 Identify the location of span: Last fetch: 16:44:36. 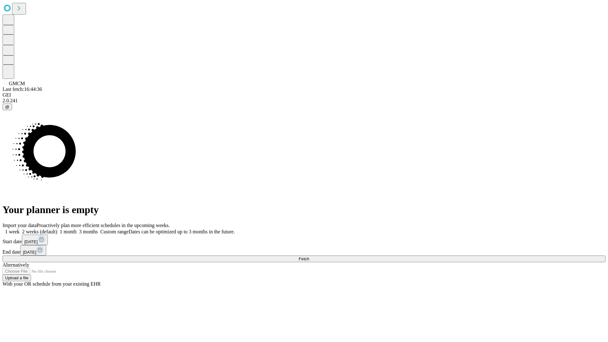
(22, 89).